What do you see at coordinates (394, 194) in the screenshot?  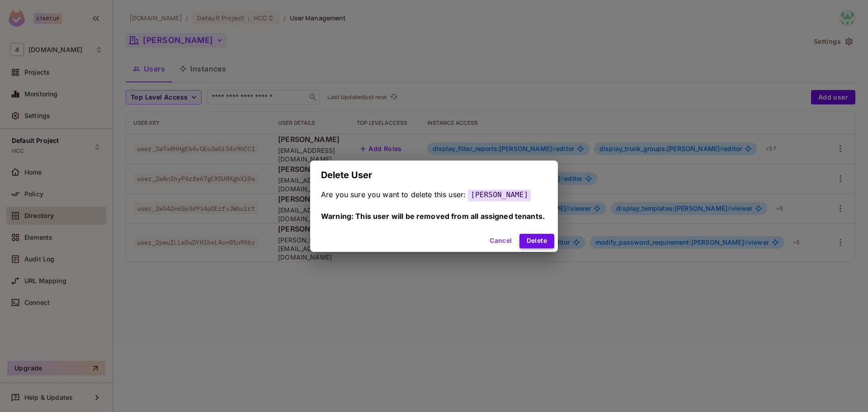 I see `span: Are you sure you want to delete this user:` at bounding box center [394, 194].